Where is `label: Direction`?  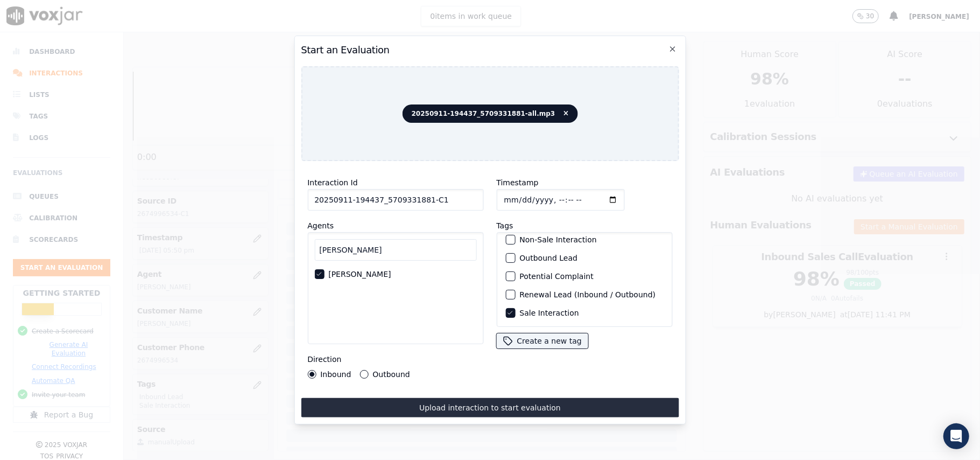
label: Direction is located at coordinates (324, 360).